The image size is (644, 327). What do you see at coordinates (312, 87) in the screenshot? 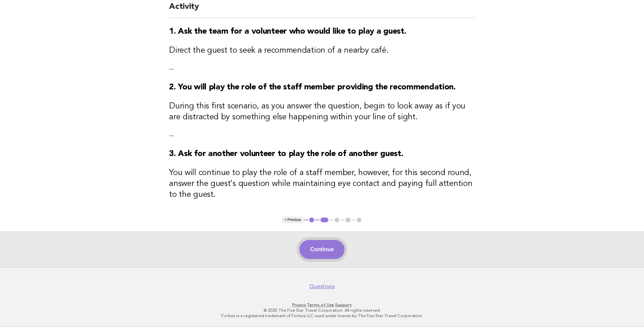
I see `strong: 2. You will play the role of the staff member providing the recommendation.` at bounding box center [312, 87].